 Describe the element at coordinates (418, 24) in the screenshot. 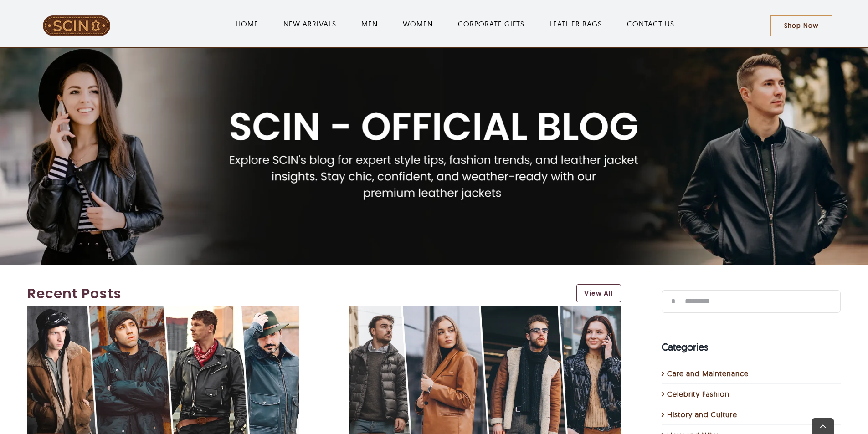

I see `a: WOMEN` at that location.